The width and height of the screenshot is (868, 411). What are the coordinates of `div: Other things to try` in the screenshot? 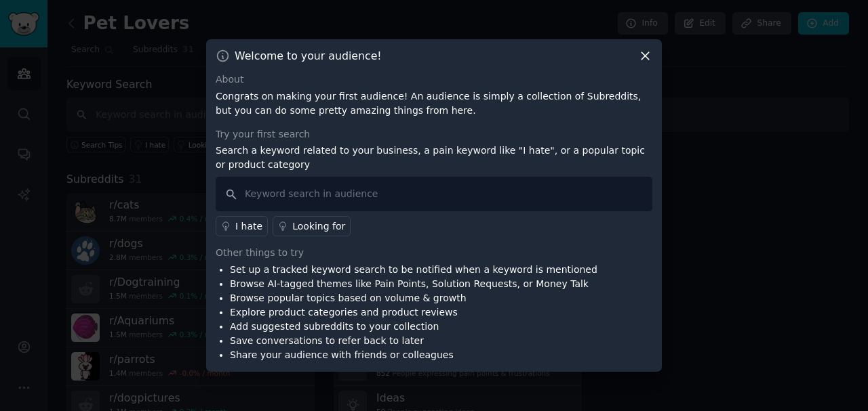 It's located at (434, 253).